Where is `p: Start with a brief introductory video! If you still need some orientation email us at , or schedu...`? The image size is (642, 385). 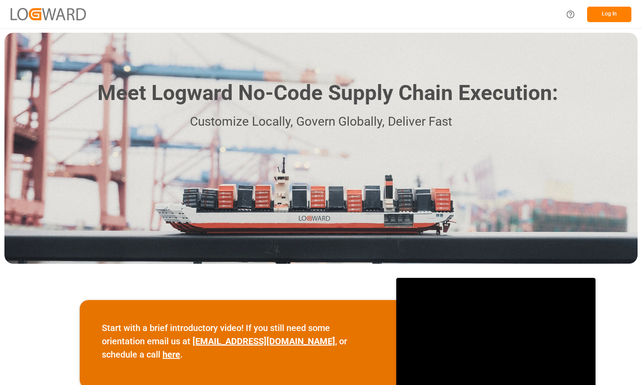
p: Start with a brief introductory video! If you still need some orientation email us at , or schedu... is located at coordinates (238, 341).